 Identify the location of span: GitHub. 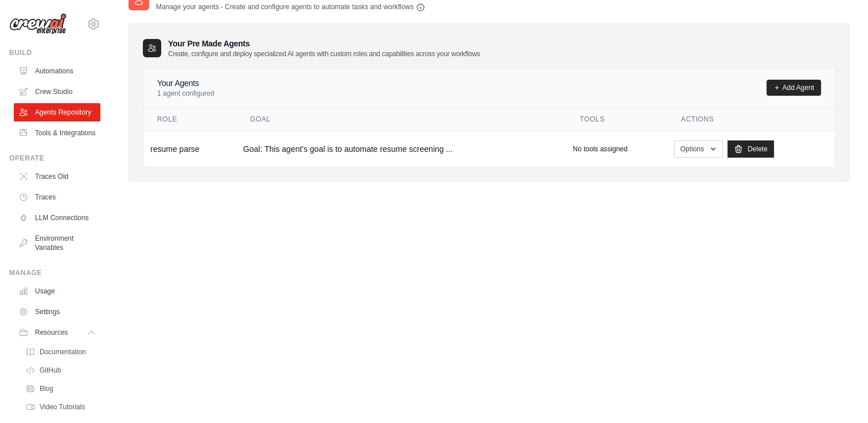
(50, 370).